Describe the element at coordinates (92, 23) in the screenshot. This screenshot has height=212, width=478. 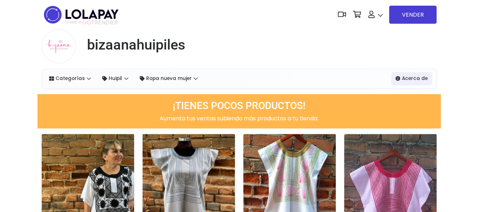
I see `span: TRENDIER` at that location.